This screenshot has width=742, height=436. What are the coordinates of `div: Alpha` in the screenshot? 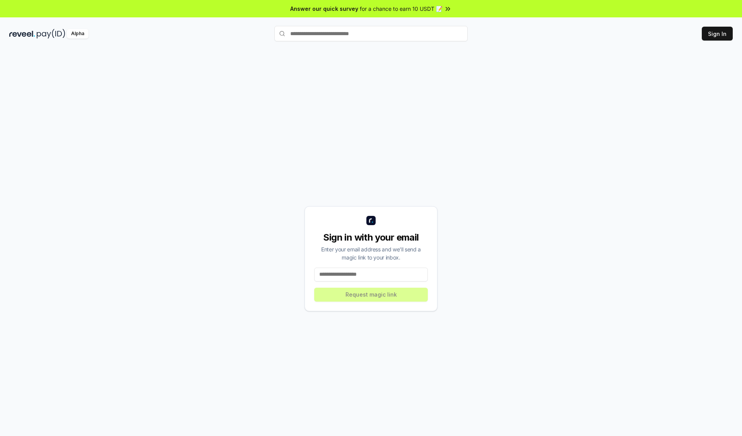 It's located at (78, 34).